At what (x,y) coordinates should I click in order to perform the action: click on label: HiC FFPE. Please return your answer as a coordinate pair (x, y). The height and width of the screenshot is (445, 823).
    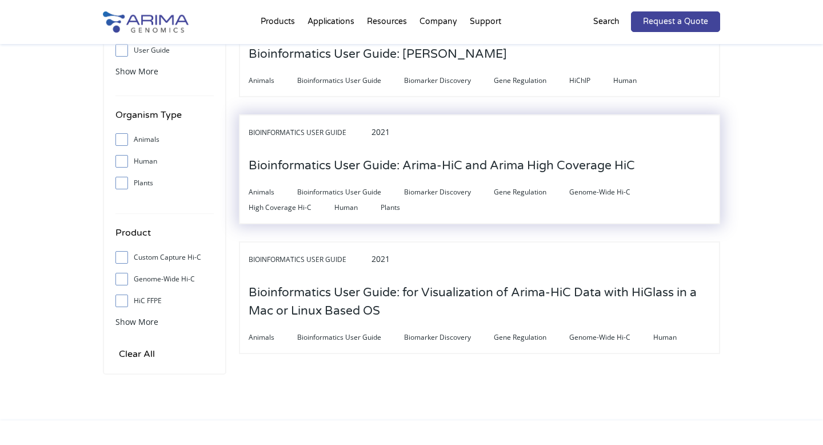
    Looking at the image, I should click on (165, 301).